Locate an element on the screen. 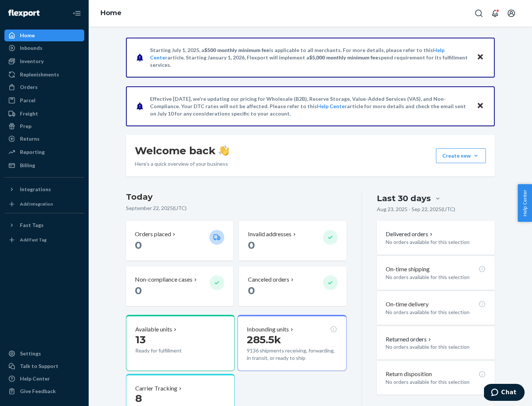 The width and height of the screenshot is (532, 406). button: Invalid addresses 0 is located at coordinates (292, 241).